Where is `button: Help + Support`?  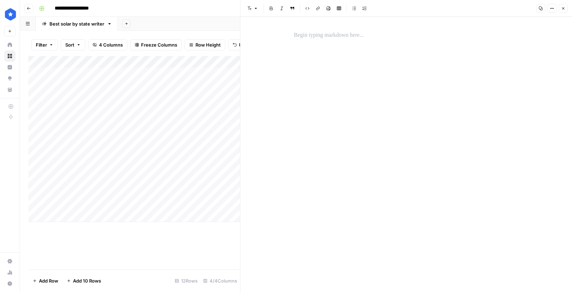
button: Help + Support is located at coordinates (10, 284).